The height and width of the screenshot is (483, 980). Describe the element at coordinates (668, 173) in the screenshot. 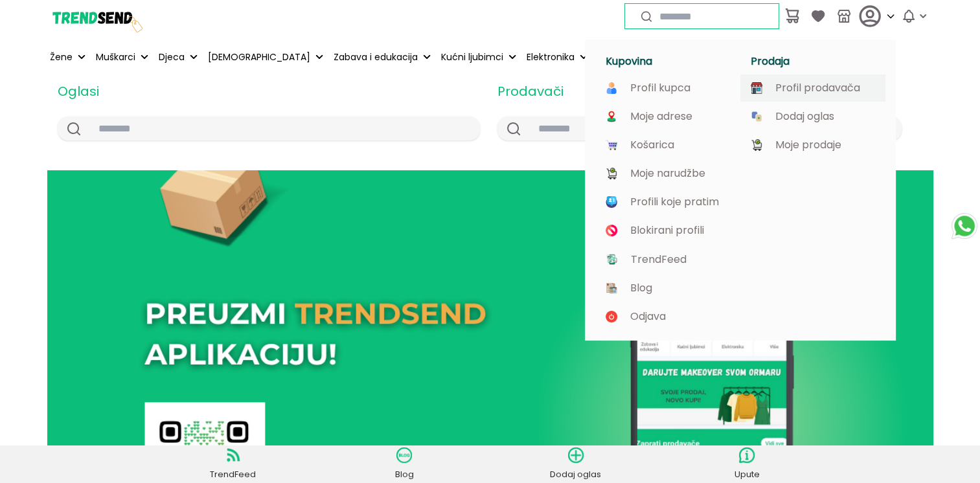

I see `p: Moje narudžbe` at that location.